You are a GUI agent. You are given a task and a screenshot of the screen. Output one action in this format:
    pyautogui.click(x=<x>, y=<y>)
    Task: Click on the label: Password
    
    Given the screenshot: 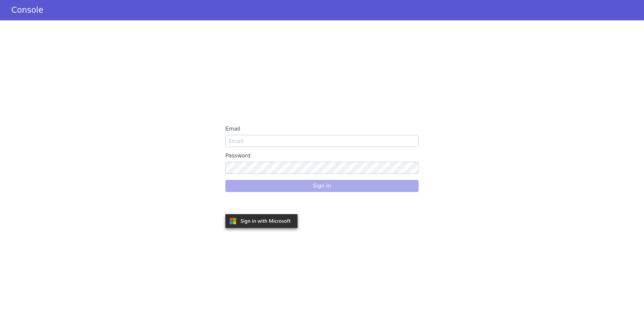 What is the action you would take?
    pyautogui.click(x=322, y=156)
    